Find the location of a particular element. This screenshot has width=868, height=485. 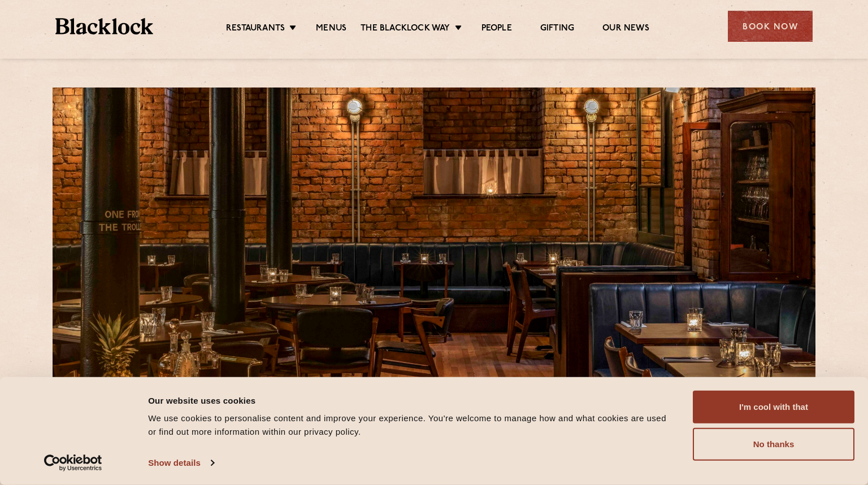

button: I'm cool with that is located at coordinates (773, 407).